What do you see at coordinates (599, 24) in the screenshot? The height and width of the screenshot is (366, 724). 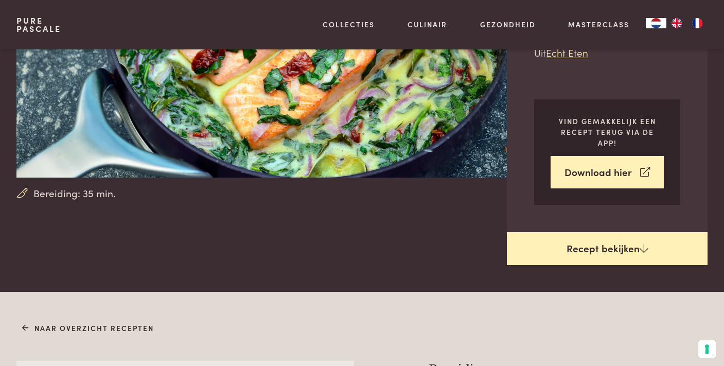 I see `a: Masterclass` at bounding box center [599, 24].